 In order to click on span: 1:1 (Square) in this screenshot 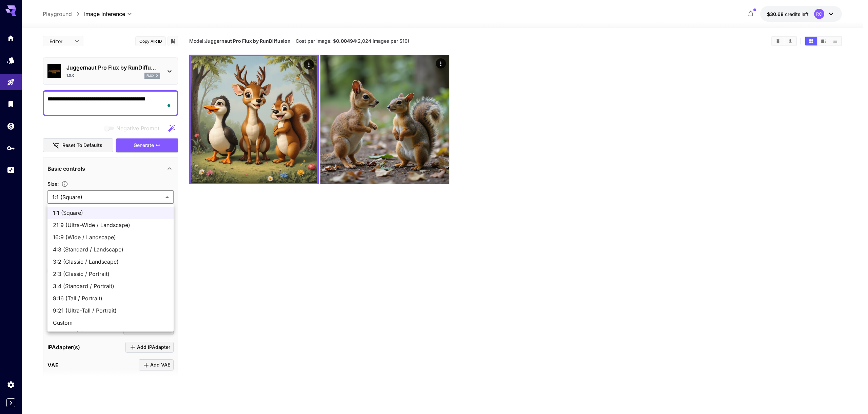, I will do `click(111, 213)`.